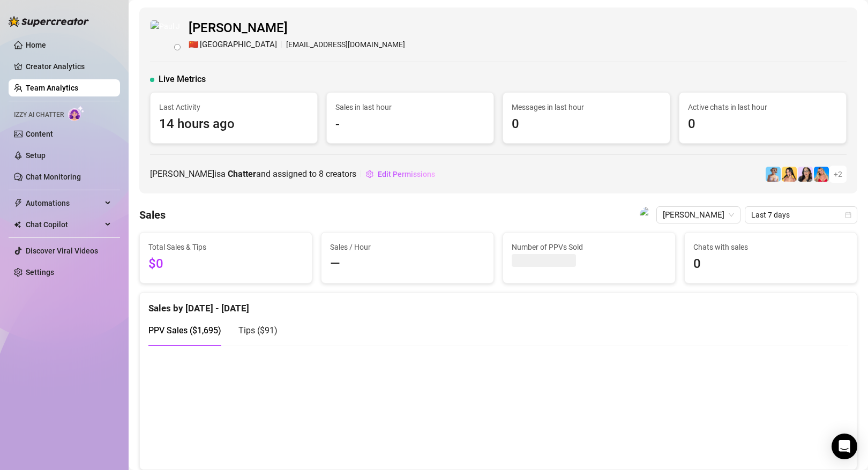 The image size is (868, 470). I want to click on span: Chats with sales, so click(770, 247).